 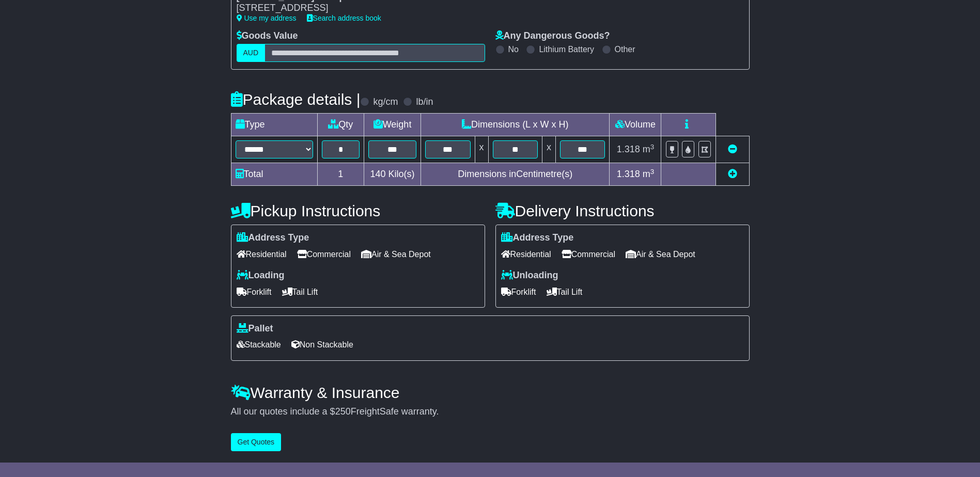 What do you see at coordinates (490, 412) in the screenshot?
I see `div: All our quotes include a $ FreightSafe warranty.` at bounding box center [490, 412].